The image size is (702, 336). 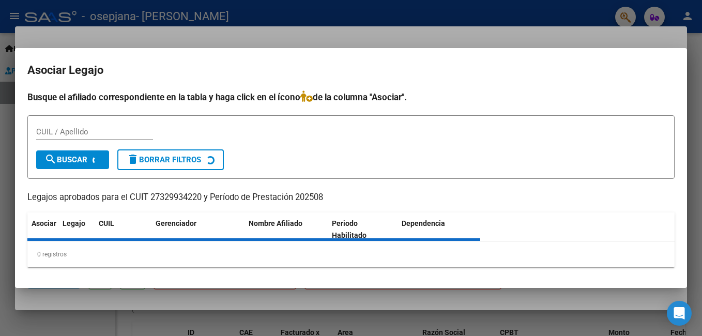 I want to click on span: CUIL, so click(x=107, y=223).